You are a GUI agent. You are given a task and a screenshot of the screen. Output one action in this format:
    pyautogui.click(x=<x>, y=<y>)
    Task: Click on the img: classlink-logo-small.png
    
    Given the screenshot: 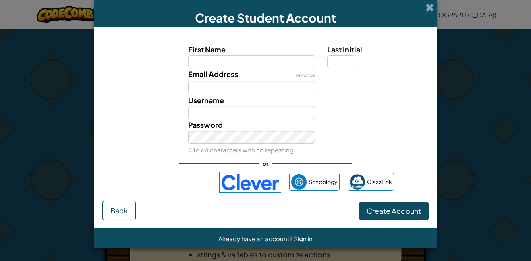 What is the action you would take?
    pyautogui.click(x=358, y=182)
    